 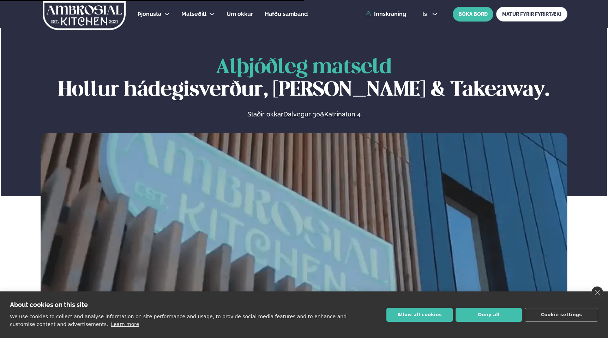 I want to click on span: Þjónusta, so click(x=149, y=14).